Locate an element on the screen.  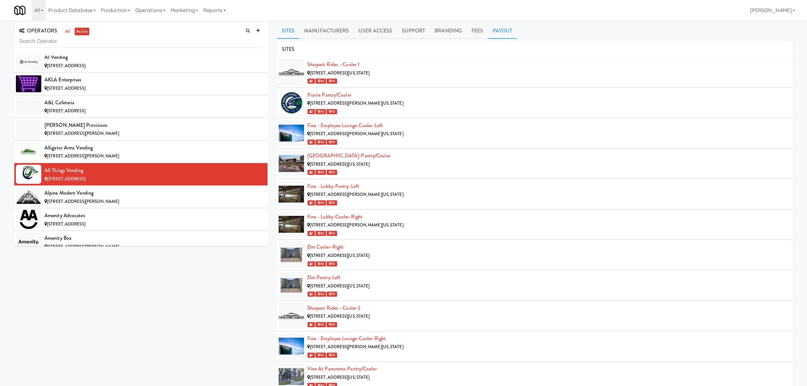
a: Elm Cooler-Right is located at coordinates (326, 247).